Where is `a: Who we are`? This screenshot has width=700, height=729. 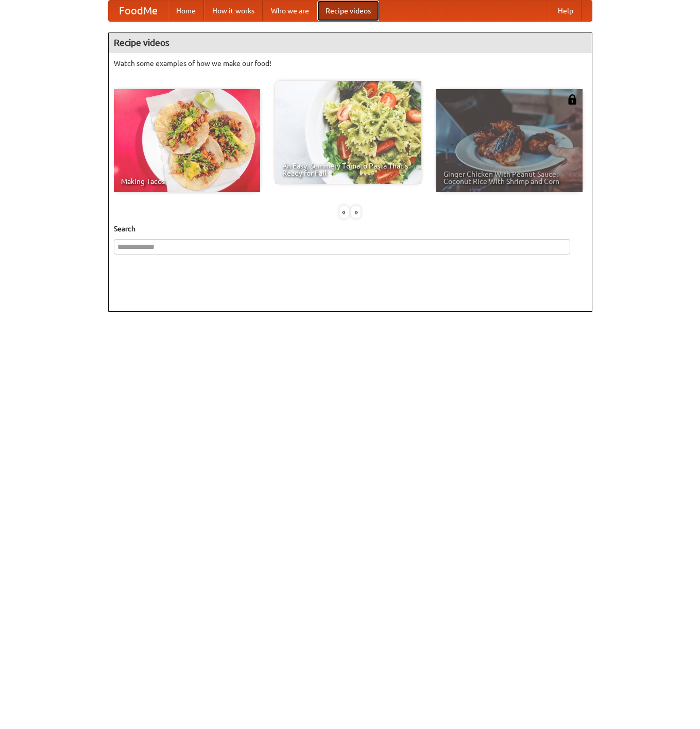
a: Who we are is located at coordinates (290, 11).